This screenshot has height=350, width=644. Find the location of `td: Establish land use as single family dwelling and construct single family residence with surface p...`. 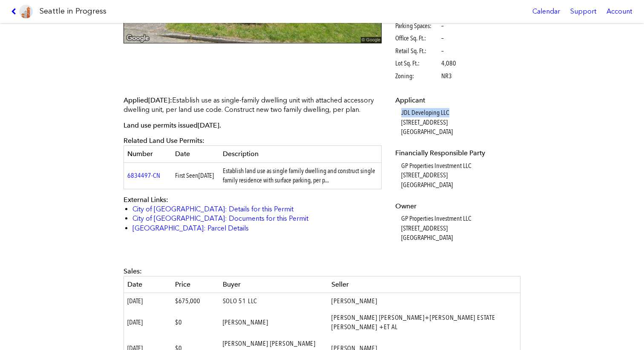

td: Establish land use as single family dwelling and construct single family residence with surface p... is located at coordinates (300, 176).